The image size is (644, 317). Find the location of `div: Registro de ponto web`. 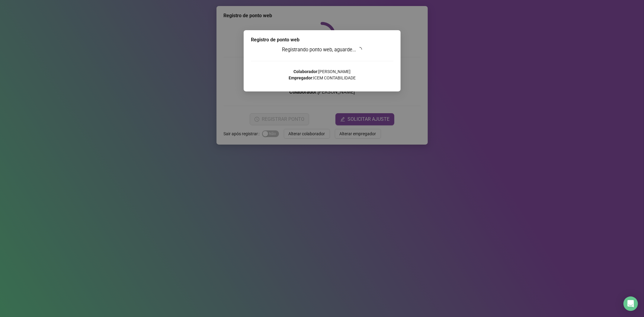

div: Registro de ponto web is located at coordinates (322, 40).